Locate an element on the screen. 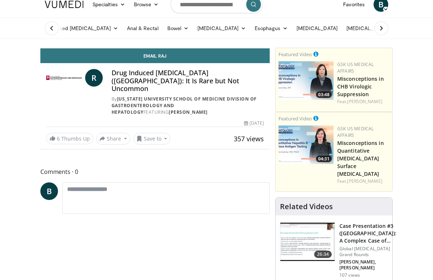 Image resolution: width=433 pixels, height=280 pixels. h4: Related Videos is located at coordinates (306, 206).